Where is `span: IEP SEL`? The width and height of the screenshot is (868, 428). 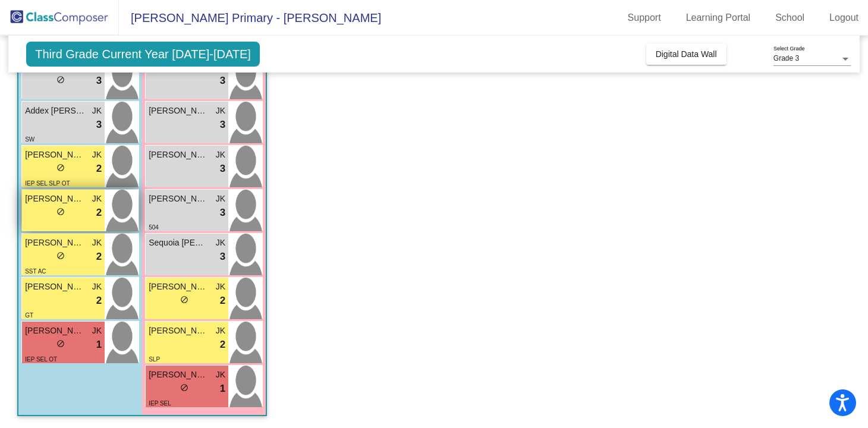
span: IEP SEL is located at coordinates (160, 403).